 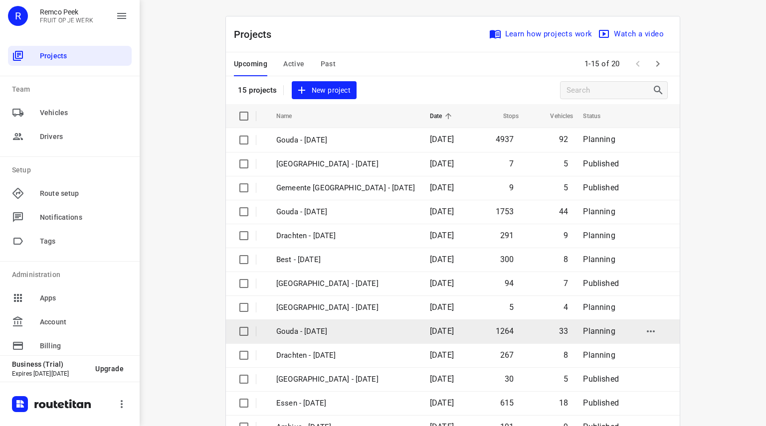 What do you see at coordinates (565, 307) in the screenshot?
I see `span: 4` at bounding box center [565, 307].